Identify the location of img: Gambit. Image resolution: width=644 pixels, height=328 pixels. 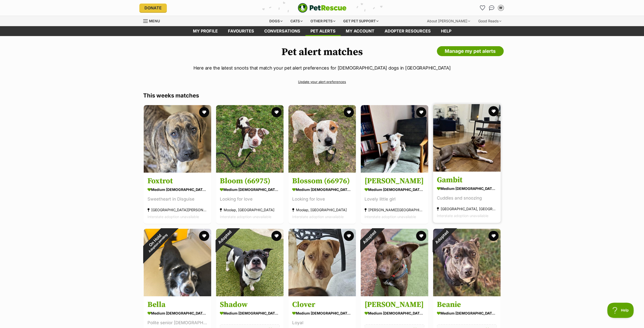
(467, 138).